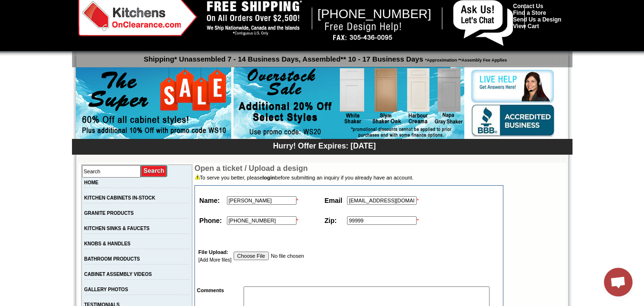 The height and width of the screenshot is (306, 644). I want to click on input: +1(XXX)-XXX-XXXX, so click(262, 221).